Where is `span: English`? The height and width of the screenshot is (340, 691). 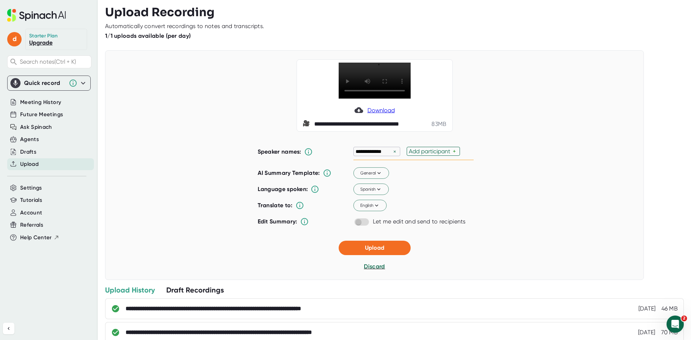 span: English is located at coordinates (369, 205).